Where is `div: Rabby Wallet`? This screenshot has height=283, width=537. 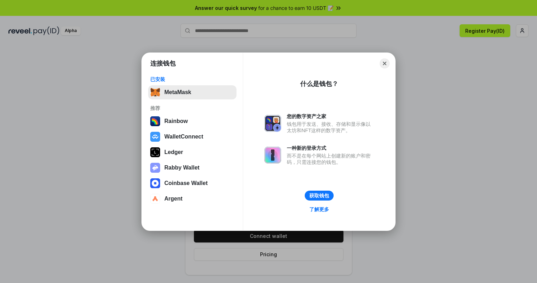 div: Rabby Wallet is located at coordinates (182, 168).